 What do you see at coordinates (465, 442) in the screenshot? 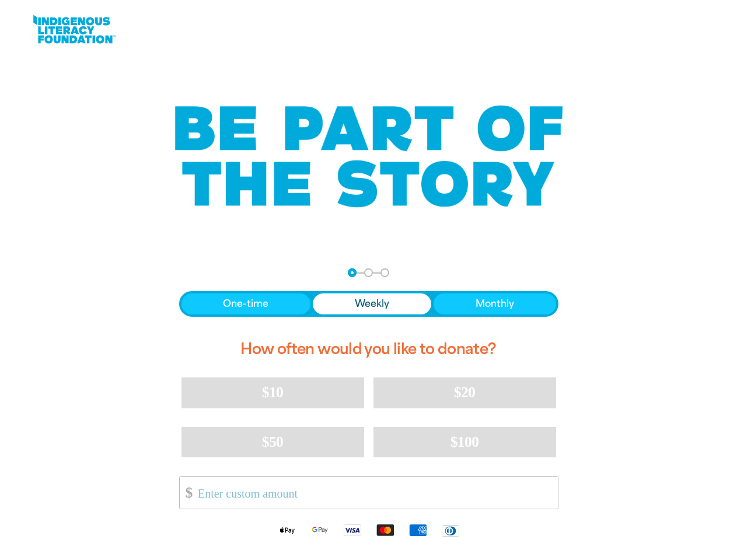
I see `button: $100` at bounding box center [465, 442].